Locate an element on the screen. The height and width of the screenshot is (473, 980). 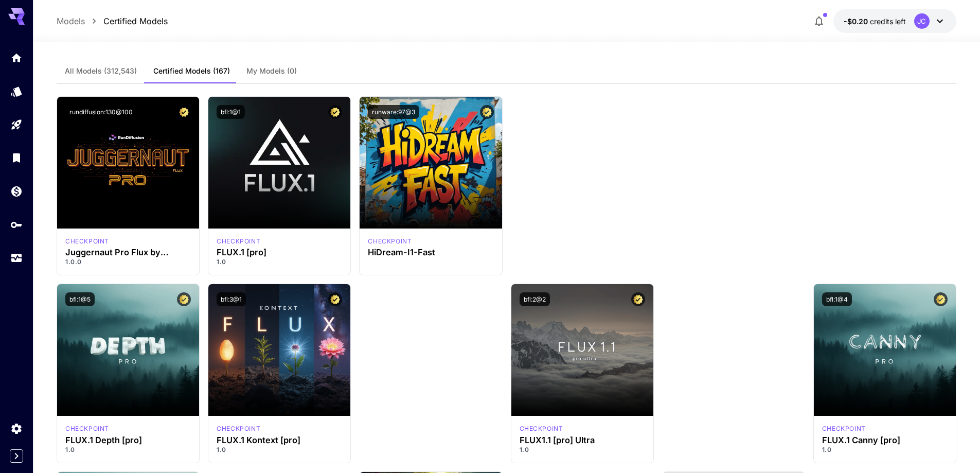
a: Models is located at coordinates (70, 21).